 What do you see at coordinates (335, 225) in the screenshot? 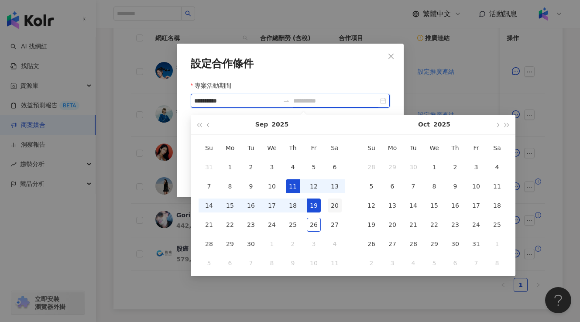
I see `td: 2025-09-27` at bounding box center [335, 225].